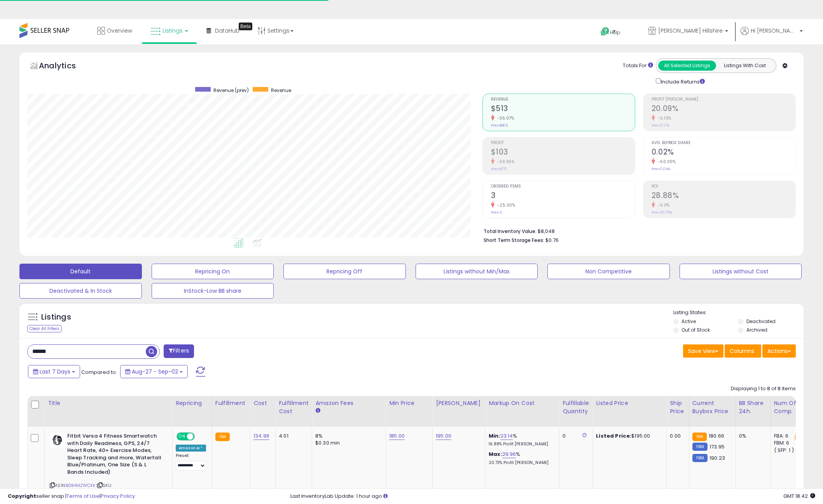 This screenshot has height=504, width=823. Describe the element at coordinates (213, 271) in the screenshot. I see `button: Repricing On` at that location.